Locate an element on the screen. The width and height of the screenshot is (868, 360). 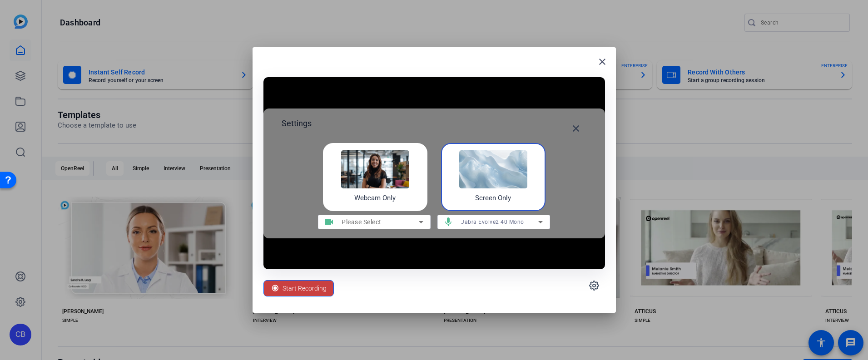
span: Jabra Evolve2 40 Mono is located at coordinates (492, 222).